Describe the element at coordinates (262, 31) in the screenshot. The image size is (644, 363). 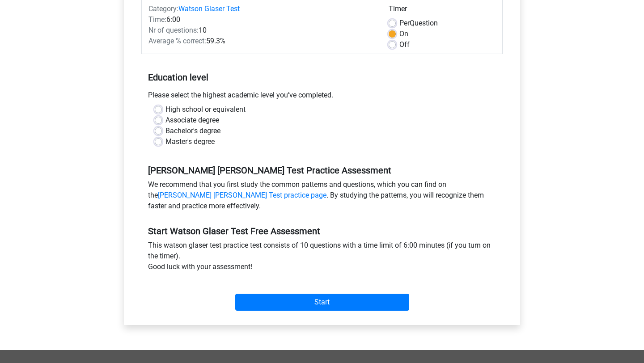
I see `div: 10` at that location.